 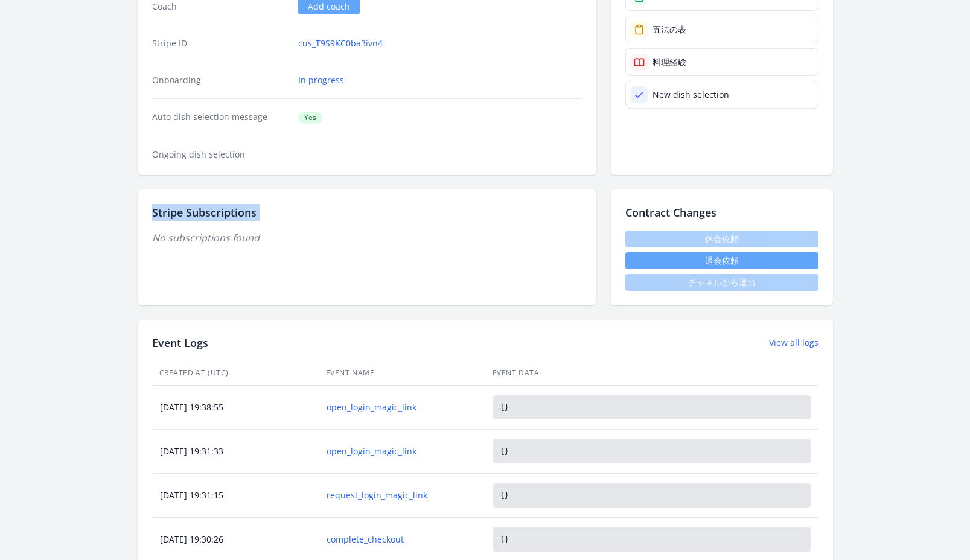 What do you see at coordinates (722, 213) in the screenshot?
I see `h2: Contract Changes` at bounding box center [722, 213].